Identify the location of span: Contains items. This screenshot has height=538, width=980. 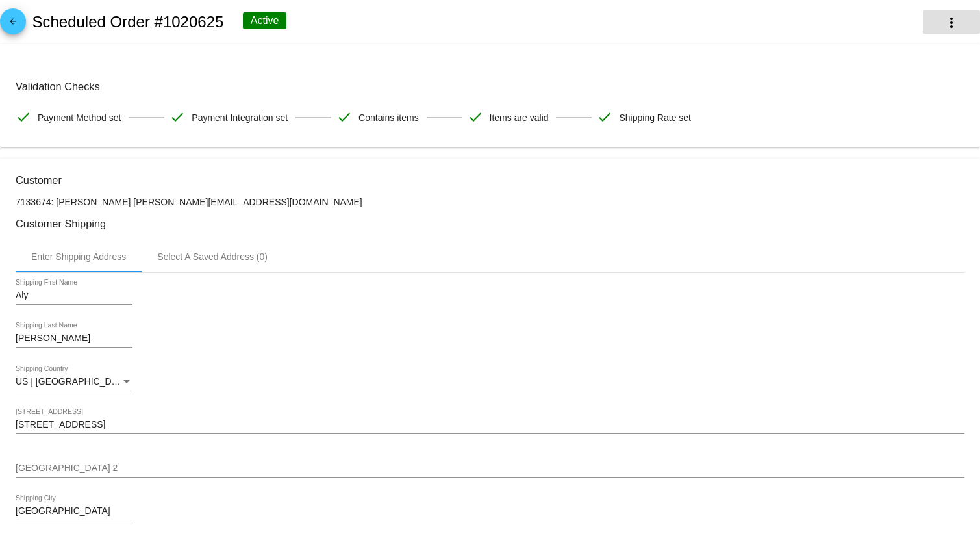
(388, 117).